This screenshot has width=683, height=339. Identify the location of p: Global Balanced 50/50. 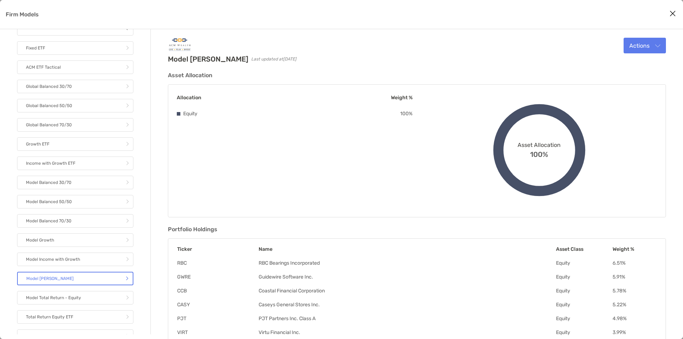
(49, 106).